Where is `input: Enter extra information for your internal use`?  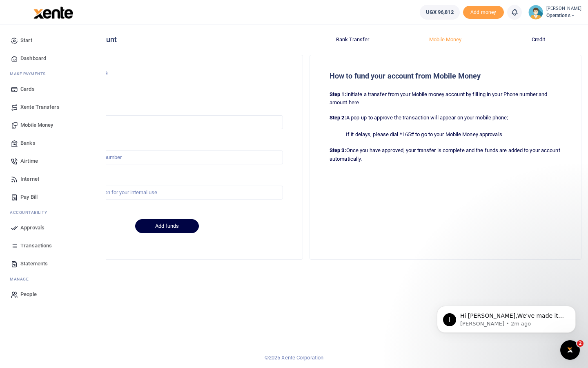 input: Enter extra information for your internal use is located at coordinates (167, 192).